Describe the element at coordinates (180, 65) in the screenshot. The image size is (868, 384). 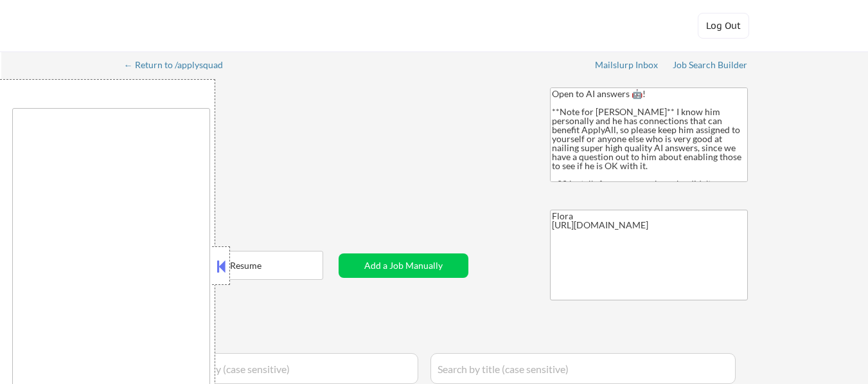
I see `div: ← Return to /applysquad` at that location.